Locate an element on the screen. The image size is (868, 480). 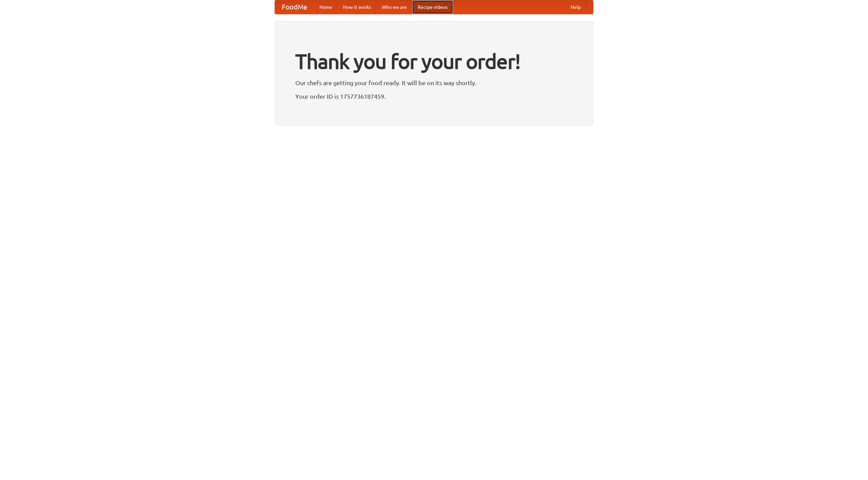
a: FoodMe is located at coordinates (294, 7).